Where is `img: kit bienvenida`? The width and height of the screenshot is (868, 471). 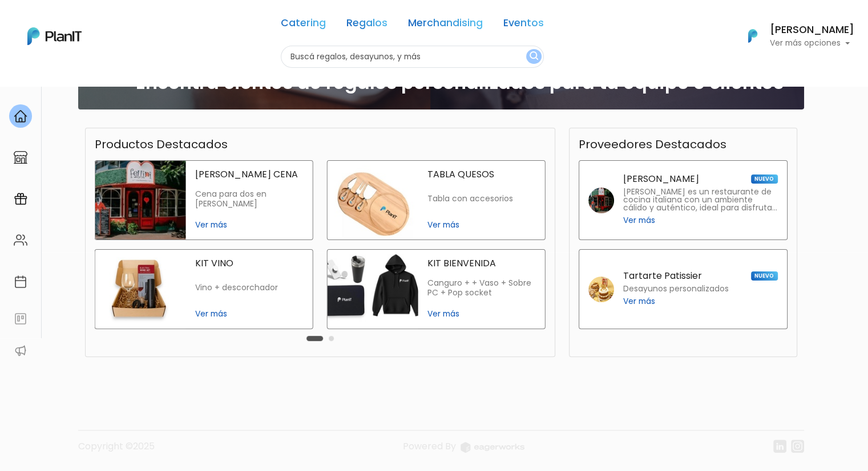
img: kit bienvenida is located at coordinates (373, 289).